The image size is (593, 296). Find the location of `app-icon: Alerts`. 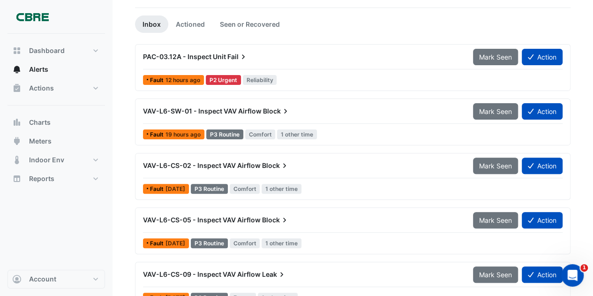

app-icon: Alerts is located at coordinates (17, 69).